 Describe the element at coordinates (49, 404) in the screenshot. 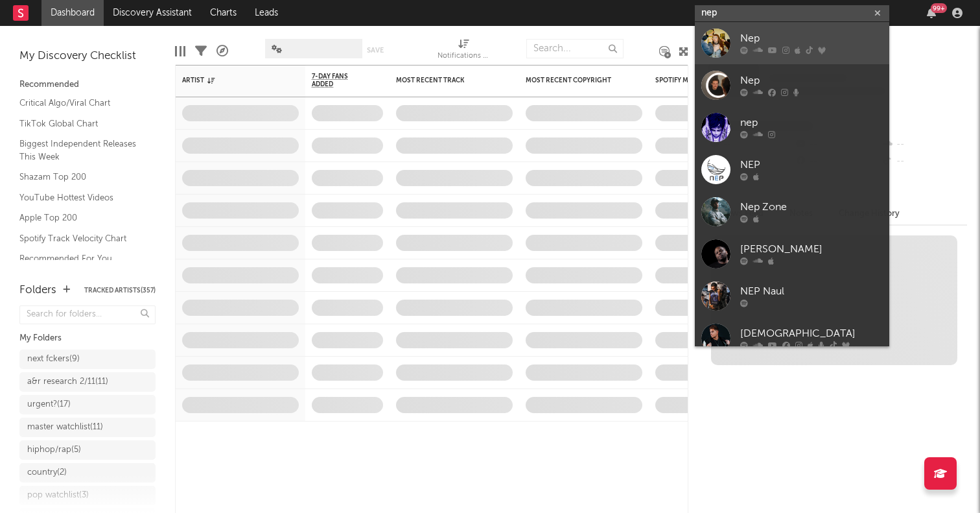

I see `div: urgent? ( 17 )` at that location.